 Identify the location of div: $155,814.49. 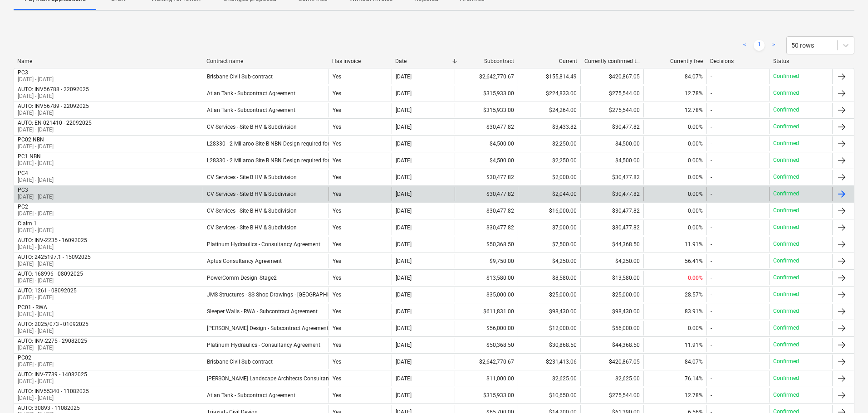
(549, 77).